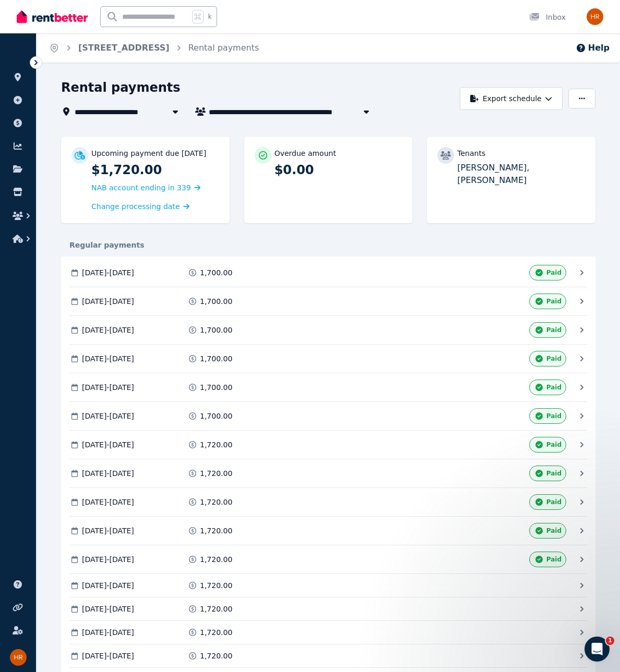 This screenshot has height=672, width=620. Describe the element at coordinates (592, 48) in the screenshot. I see `button: Help` at that location.